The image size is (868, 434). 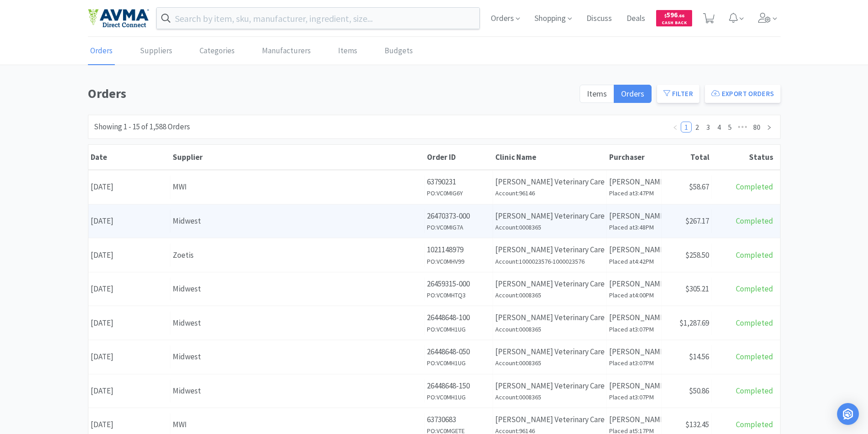 What do you see at coordinates (318, 18) in the screenshot?
I see `input: Search by item, sku, manufacturer, ingredient, size...` at bounding box center [318, 18].